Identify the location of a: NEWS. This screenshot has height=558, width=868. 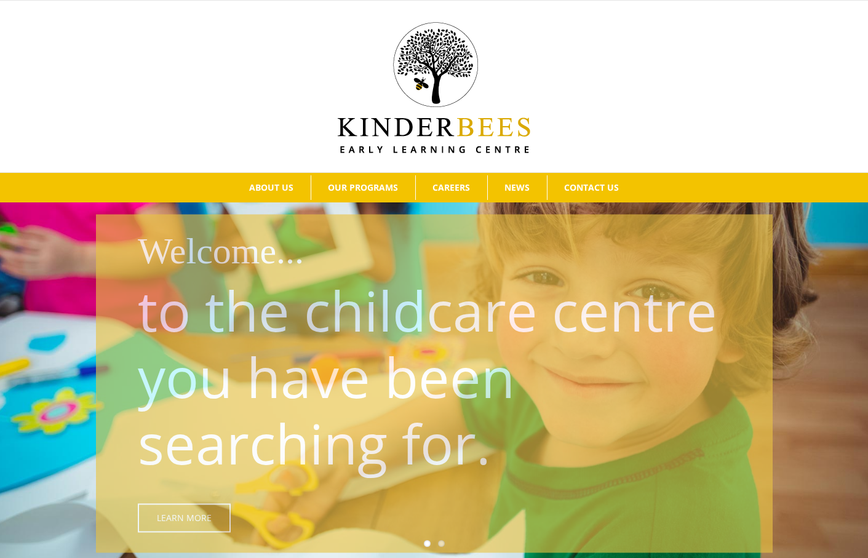
(517, 188).